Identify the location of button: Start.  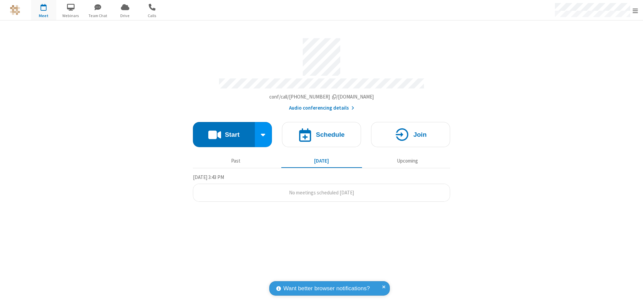
(224, 134).